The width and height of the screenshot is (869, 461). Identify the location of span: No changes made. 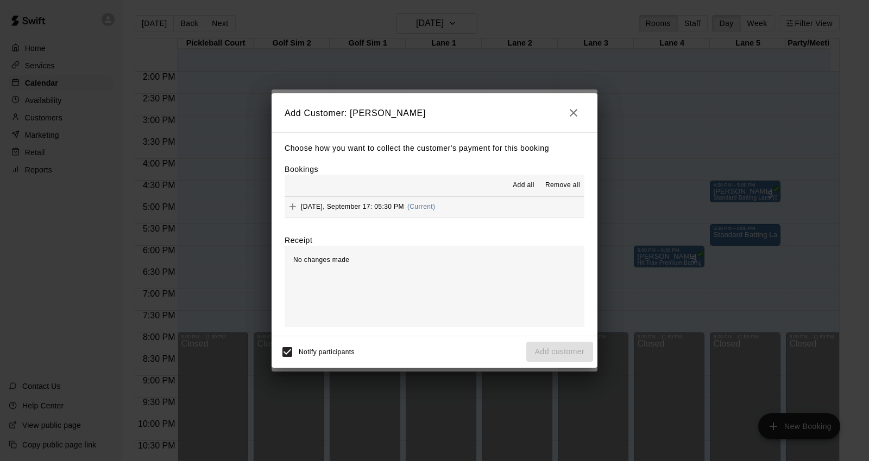
(321, 260).